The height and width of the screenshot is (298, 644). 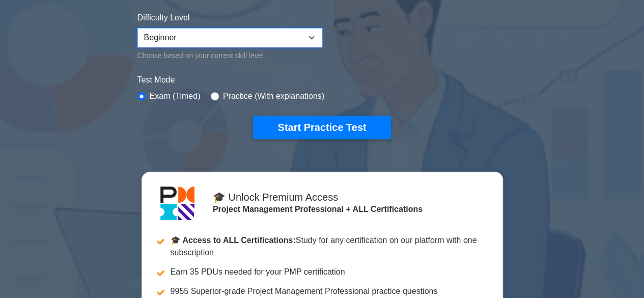 I want to click on button: Start Practice Test, so click(x=322, y=127).